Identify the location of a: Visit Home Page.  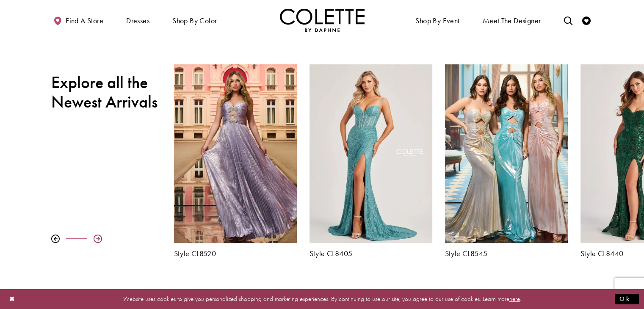
(322, 20).